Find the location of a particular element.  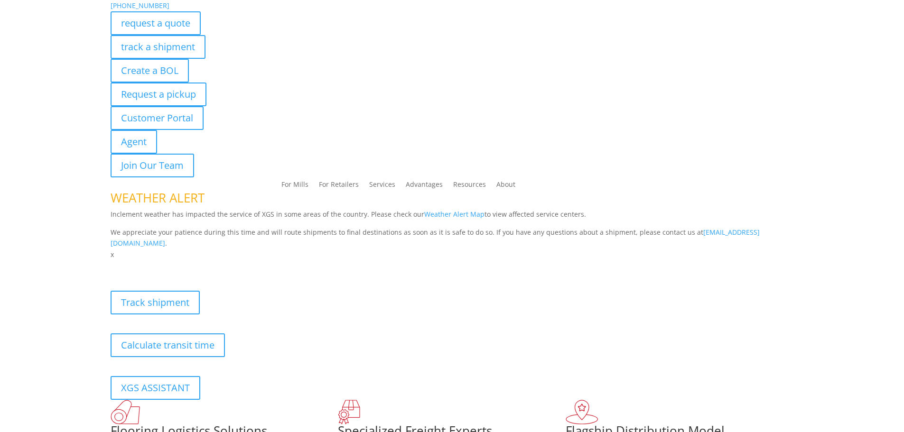

img: xgs-icon-focused-on-flooring-red is located at coordinates (349, 412).